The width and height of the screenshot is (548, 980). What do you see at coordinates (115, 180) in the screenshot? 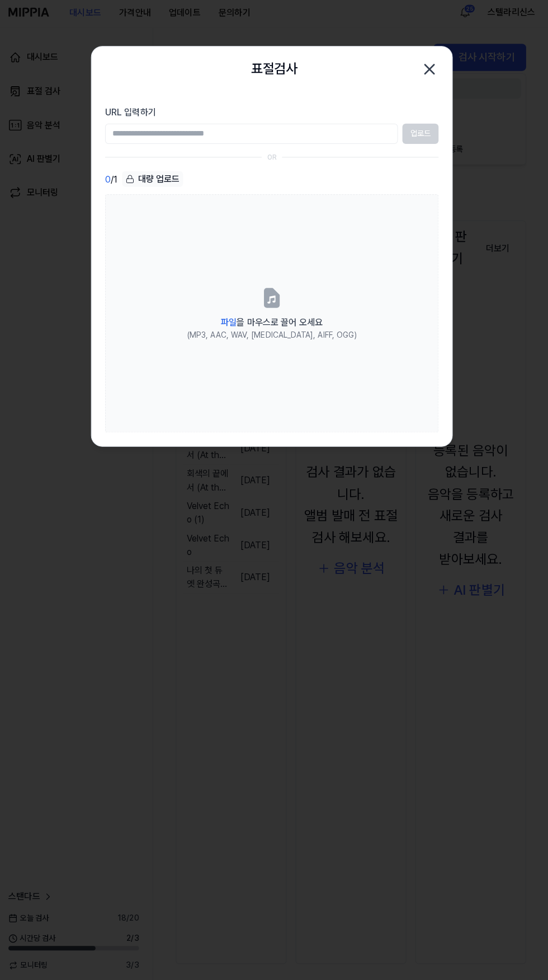
I see `div: / 1` at bounding box center [115, 180].